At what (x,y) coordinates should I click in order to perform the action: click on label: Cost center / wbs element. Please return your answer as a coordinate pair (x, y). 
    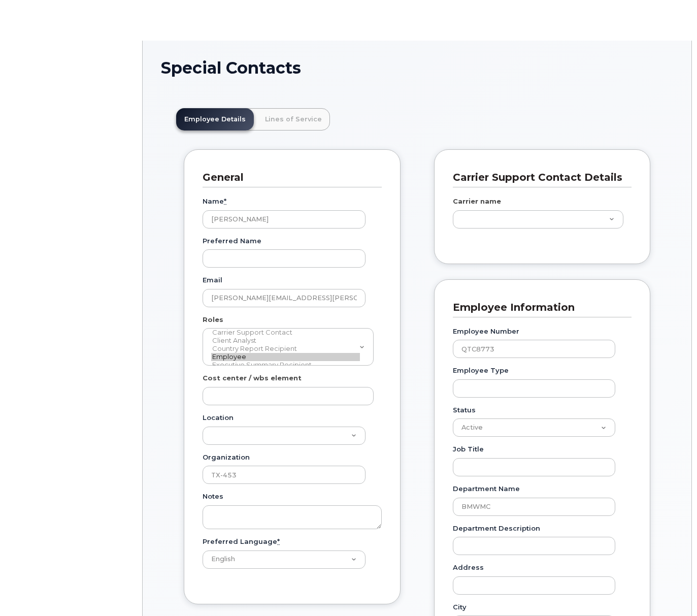
    Looking at the image, I should click on (252, 378).